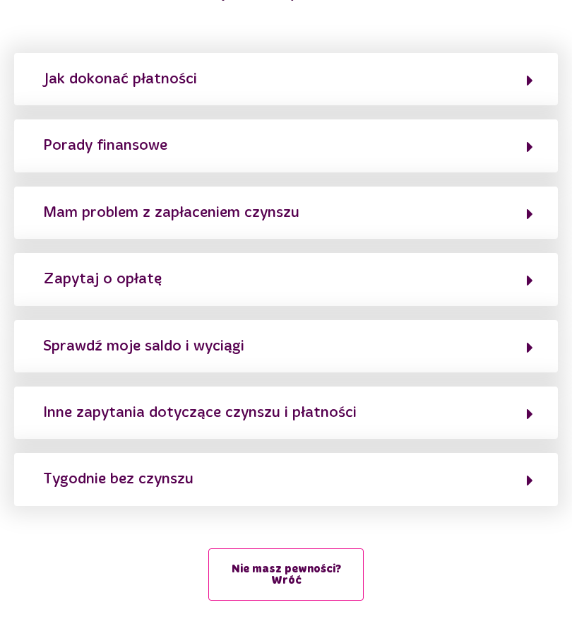 The height and width of the screenshot is (636, 572). Describe the element at coordinates (171, 213) in the screenshot. I see `font: Mam problem z zapłaceniem czynszu` at that location.